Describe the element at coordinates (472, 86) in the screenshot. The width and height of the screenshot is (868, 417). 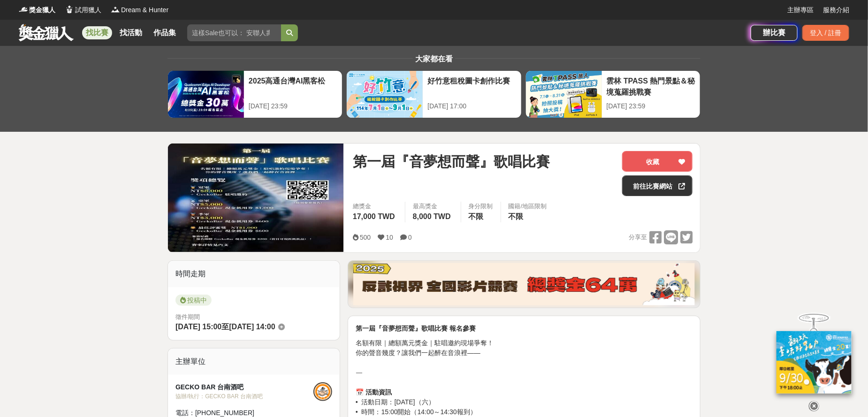
I see `div: 好竹意租稅圖卡創作比賽` at that location.